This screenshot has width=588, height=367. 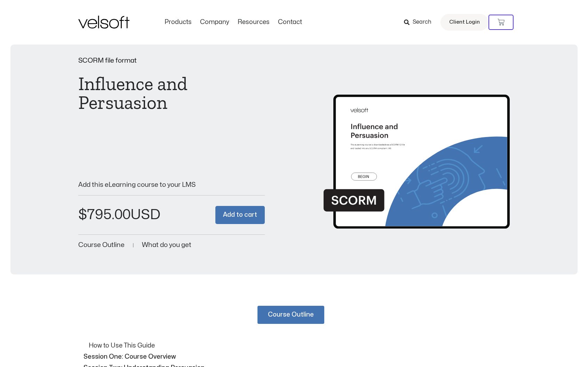 What do you see at coordinates (417, 154) in the screenshot?
I see `img: Second Product Image` at bounding box center [417, 154].